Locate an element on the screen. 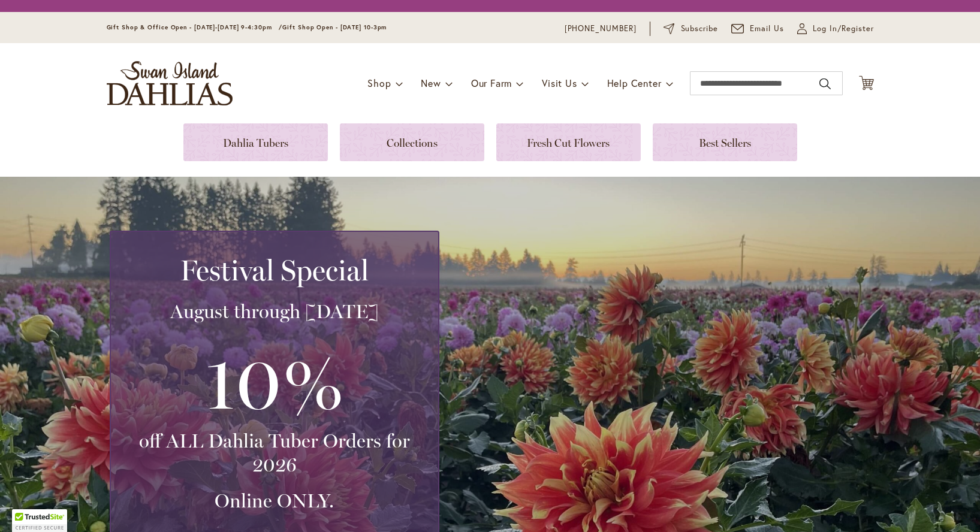  a: Subscribe is located at coordinates (690, 29).